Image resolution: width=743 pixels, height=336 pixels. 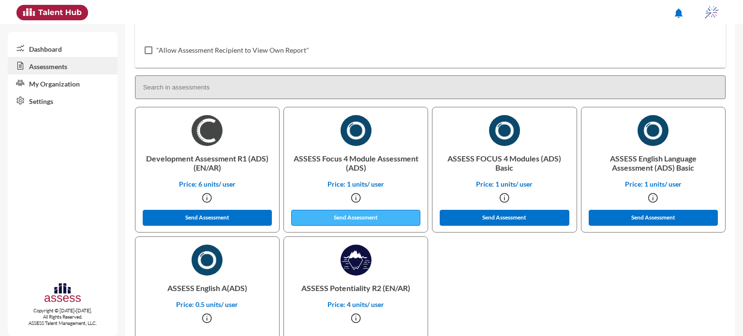 What do you see at coordinates (207, 163) in the screenshot?
I see `p: Development Assessment R1 (ADS) (EN/AR)` at bounding box center [207, 163].